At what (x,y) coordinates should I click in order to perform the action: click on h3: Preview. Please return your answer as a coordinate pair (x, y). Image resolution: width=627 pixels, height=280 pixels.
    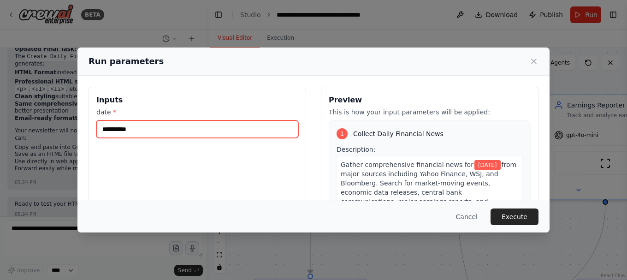
    Looking at the image, I should click on (430, 100).